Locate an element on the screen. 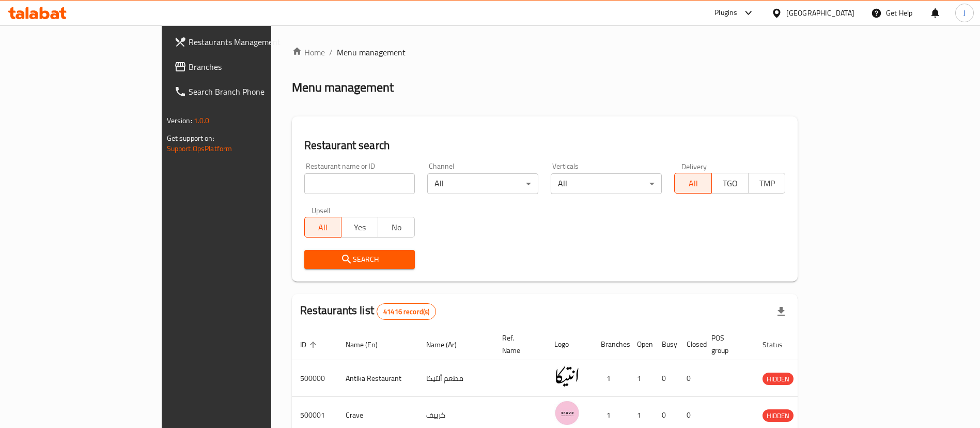  th: Branches is located at coordinates (611, 344).